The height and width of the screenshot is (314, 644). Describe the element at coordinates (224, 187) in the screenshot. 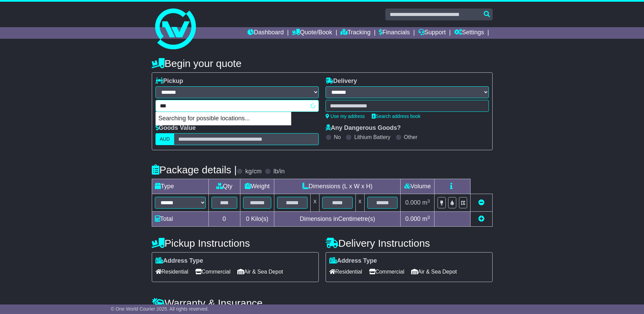

I see `td: Qty` at that location.